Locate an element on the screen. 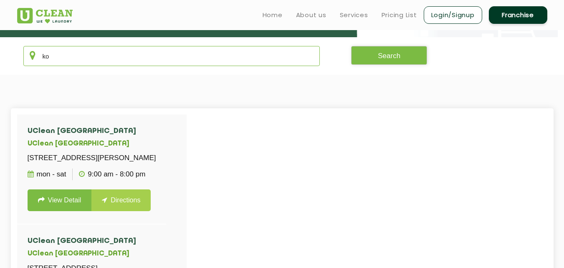 Image resolution: width=564 pixels, height=268 pixels. img: UClean Laundry and Dry Cleaning is located at coordinates (45, 15).